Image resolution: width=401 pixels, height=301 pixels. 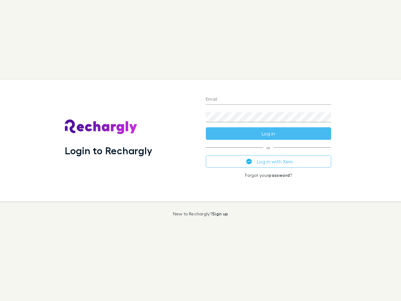 I want to click on p: Forgot your ?, so click(x=269, y=175).